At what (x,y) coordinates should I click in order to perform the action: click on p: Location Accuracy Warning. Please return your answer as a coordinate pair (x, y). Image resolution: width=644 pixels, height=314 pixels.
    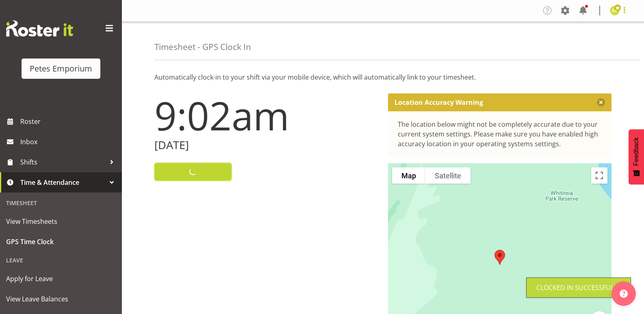
    Looking at the image, I should click on (439, 102).